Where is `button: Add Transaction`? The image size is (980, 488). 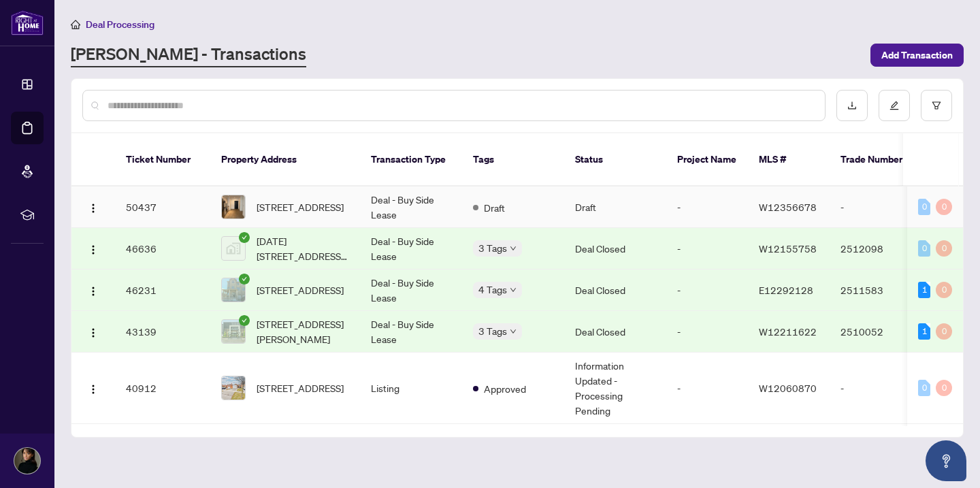
button: Add Transaction is located at coordinates (917, 55).